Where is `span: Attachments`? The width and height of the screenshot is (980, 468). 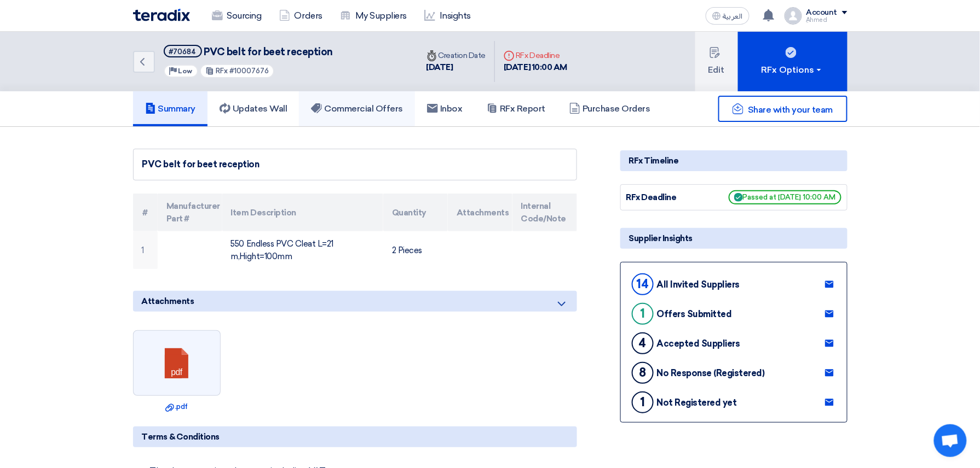
span: Attachments is located at coordinates (168, 301).